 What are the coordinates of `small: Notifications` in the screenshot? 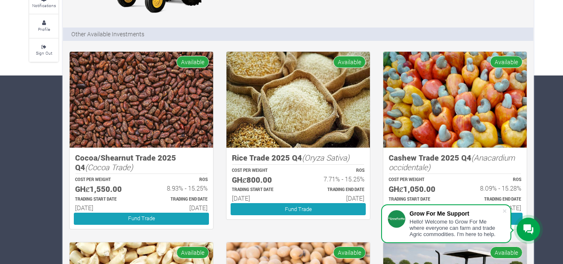 It's located at (44, 5).